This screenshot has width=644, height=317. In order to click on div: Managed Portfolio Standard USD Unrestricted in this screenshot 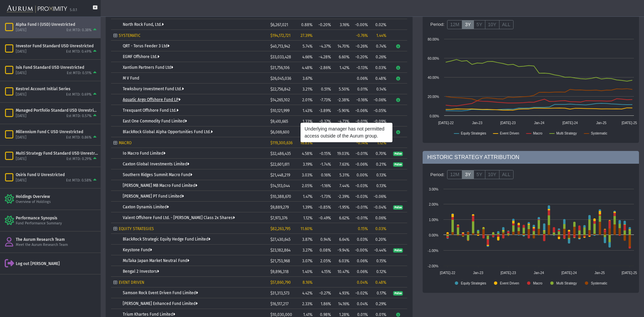, I will do `click(57, 110)`.